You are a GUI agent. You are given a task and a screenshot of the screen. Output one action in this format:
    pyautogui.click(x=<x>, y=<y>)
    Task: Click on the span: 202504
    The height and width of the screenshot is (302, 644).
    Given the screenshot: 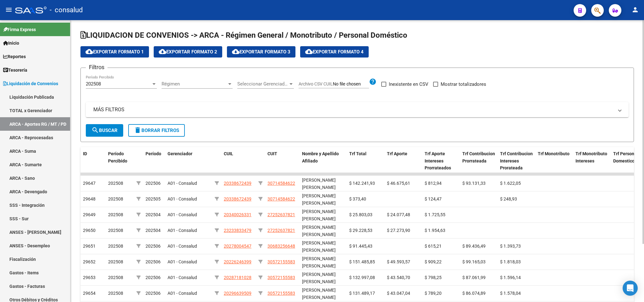 What is the action you would take?
    pyautogui.click(x=153, y=215)
    